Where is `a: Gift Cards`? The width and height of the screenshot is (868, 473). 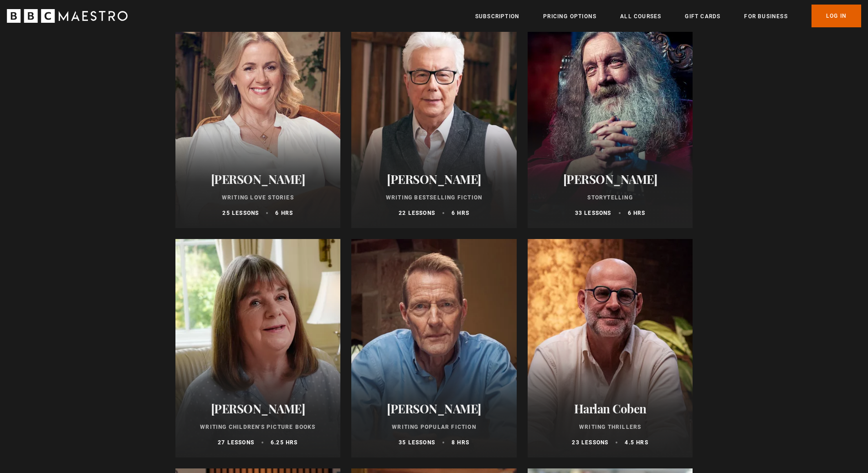 a: Gift Cards is located at coordinates (703, 17).